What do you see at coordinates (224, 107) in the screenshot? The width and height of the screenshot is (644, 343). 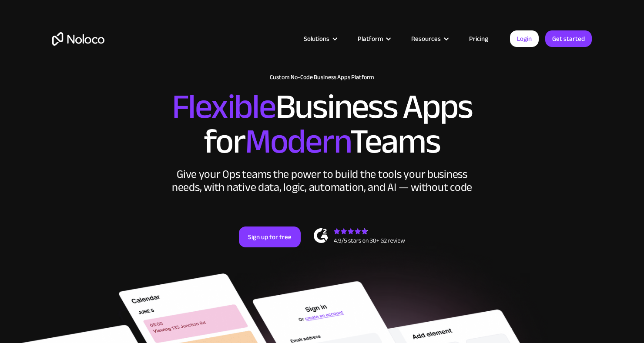 I see `span: Flexible` at bounding box center [224, 107].